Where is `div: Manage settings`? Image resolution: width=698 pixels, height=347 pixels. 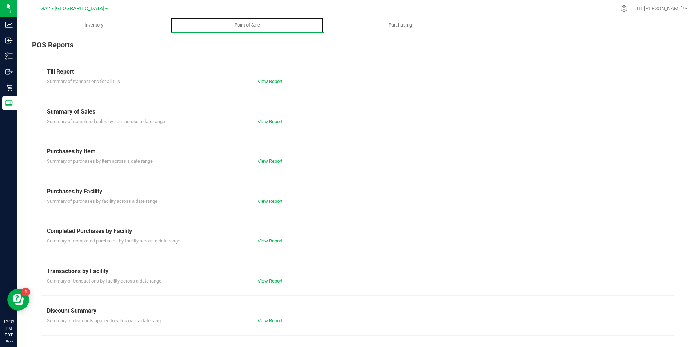 div: Manage settings is located at coordinates (624, 8).